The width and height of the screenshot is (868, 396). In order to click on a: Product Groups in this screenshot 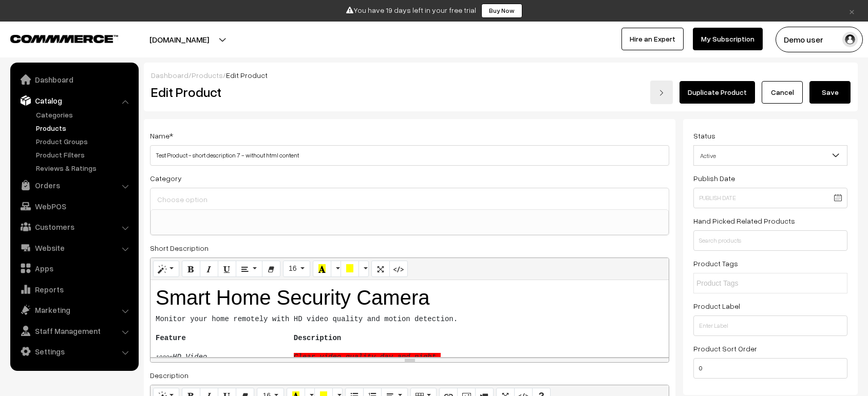, I will do `click(85, 141)`.